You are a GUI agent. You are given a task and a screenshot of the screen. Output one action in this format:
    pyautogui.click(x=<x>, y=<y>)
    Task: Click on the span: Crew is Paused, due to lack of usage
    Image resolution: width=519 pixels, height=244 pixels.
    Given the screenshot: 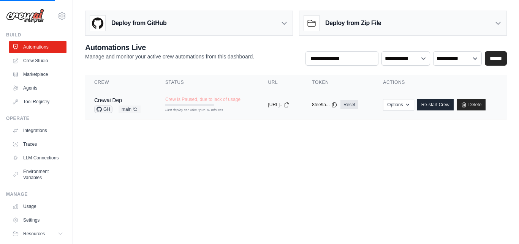 What is the action you would take?
    pyautogui.click(x=203, y=100)
    